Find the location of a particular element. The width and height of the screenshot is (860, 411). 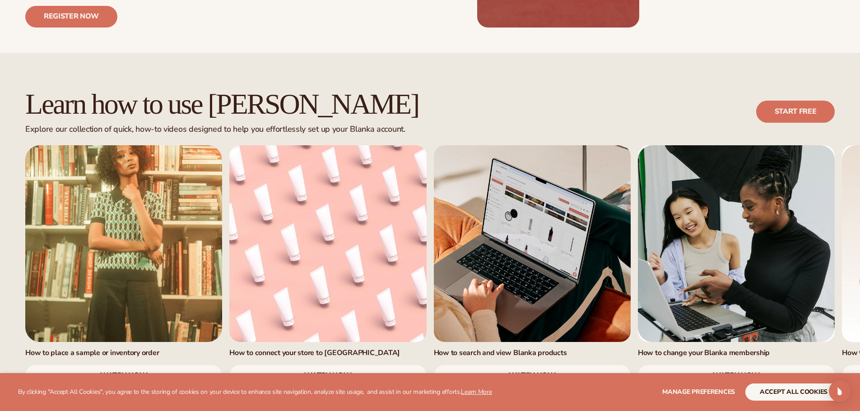

h3: How to search and view Blanka products is located at coordinates (532, 353).